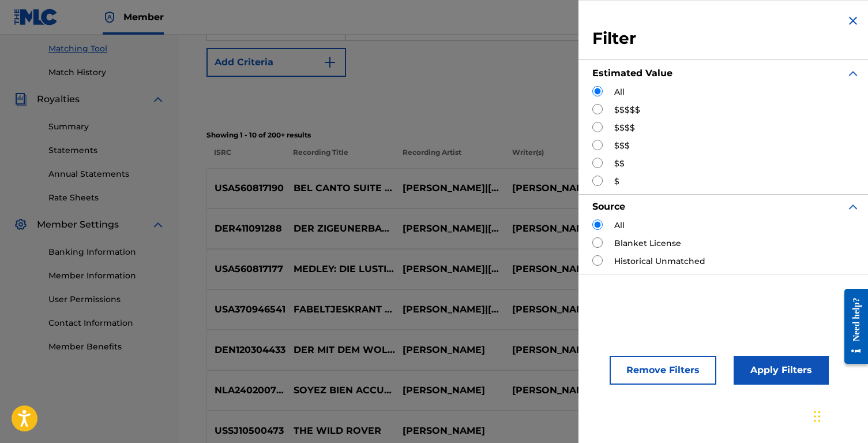 The height and width of the screenshot is (443, 868). I want to click on p: ISRC, so click(246, 157).